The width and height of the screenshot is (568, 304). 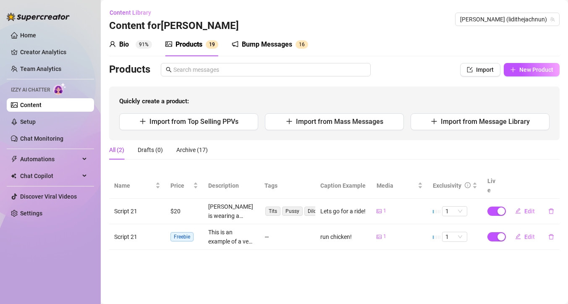 What do you see at coordinates (189, 122) in the screenshot?
I see `button: Import from Top Selling PPVs` at bounding box center [189, 122].